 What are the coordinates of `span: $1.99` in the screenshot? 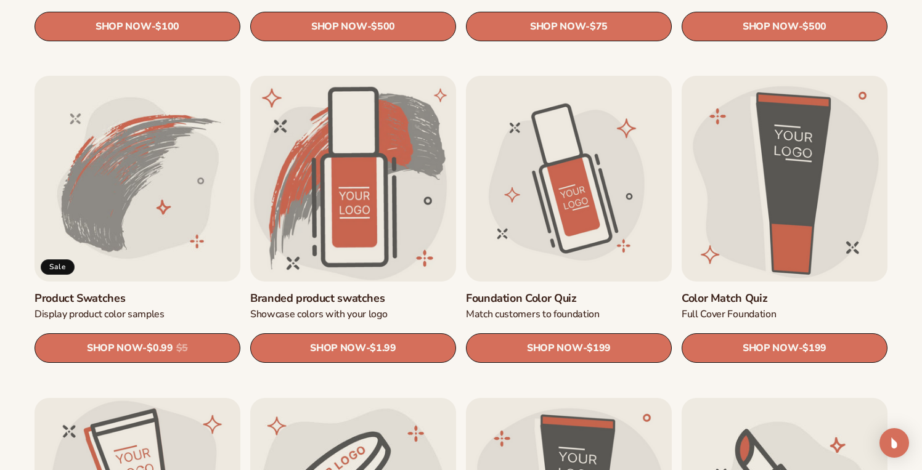 It's located at (383, 349).